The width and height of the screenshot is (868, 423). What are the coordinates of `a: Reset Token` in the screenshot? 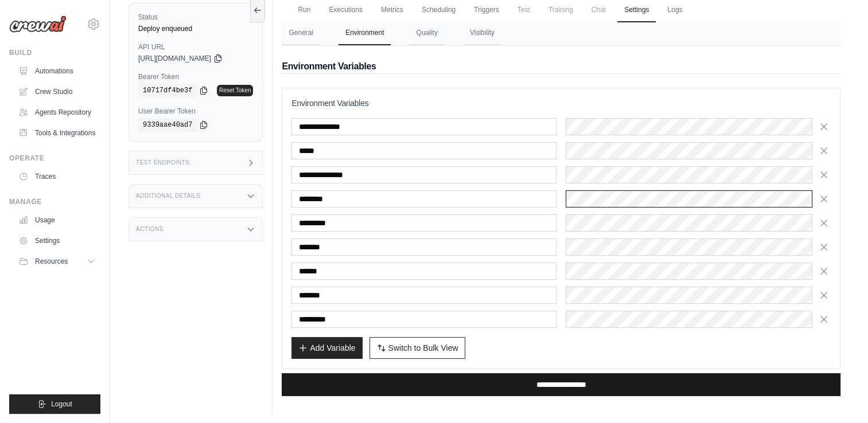 It's located at (234, 90).